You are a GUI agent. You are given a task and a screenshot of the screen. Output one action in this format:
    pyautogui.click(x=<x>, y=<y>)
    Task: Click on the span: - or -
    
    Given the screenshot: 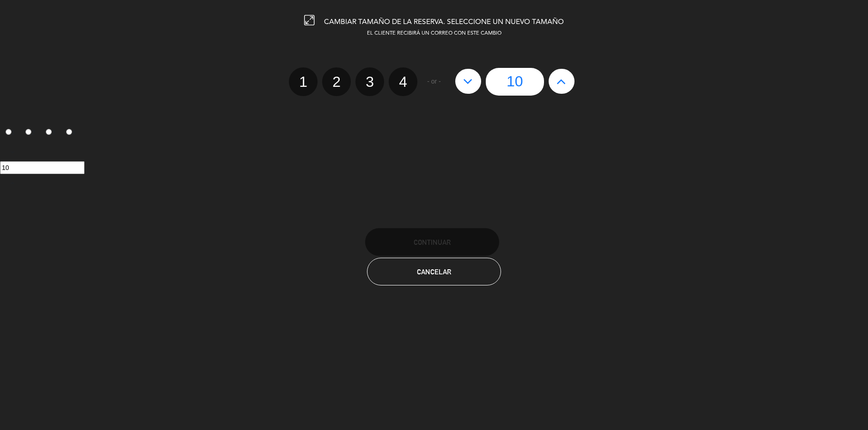 What is the action you would take?
    pyautogui.click(x=434, y=81)
    